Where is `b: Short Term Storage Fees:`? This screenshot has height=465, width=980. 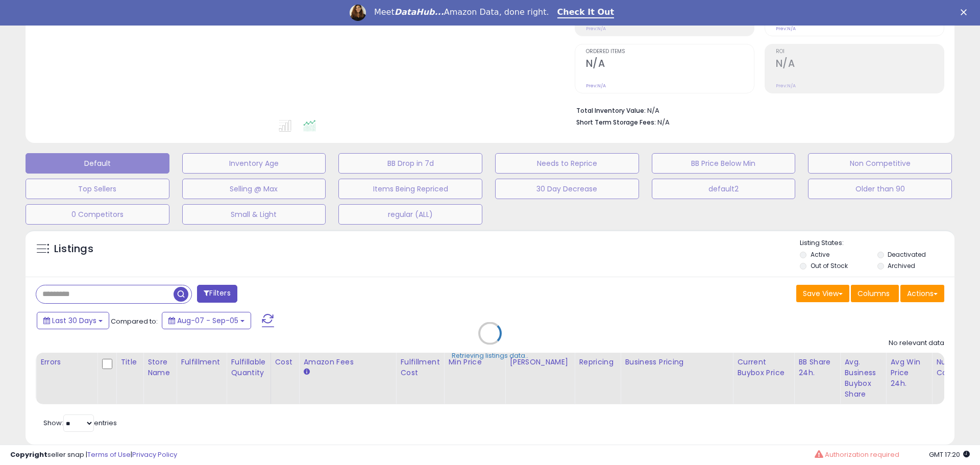 b: Short Term Storage Fees: is located at coordinates (616, 122).